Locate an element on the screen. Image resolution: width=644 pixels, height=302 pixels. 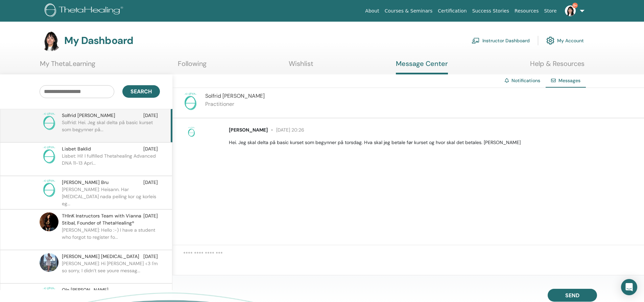
a: Certification is located at coordinates (452, 11).